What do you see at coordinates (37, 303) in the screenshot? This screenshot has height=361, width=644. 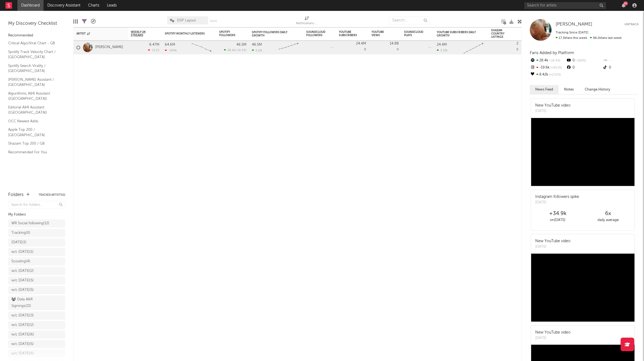 I see `a: Data A&R Signings(21)` at bounding box center [37, 303].